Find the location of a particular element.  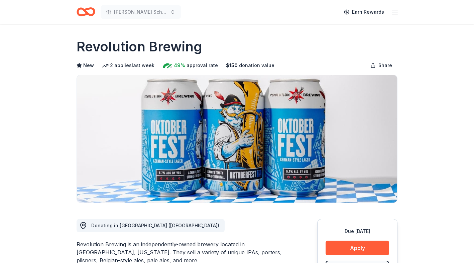

span: New is located at coordinates (89, 65).